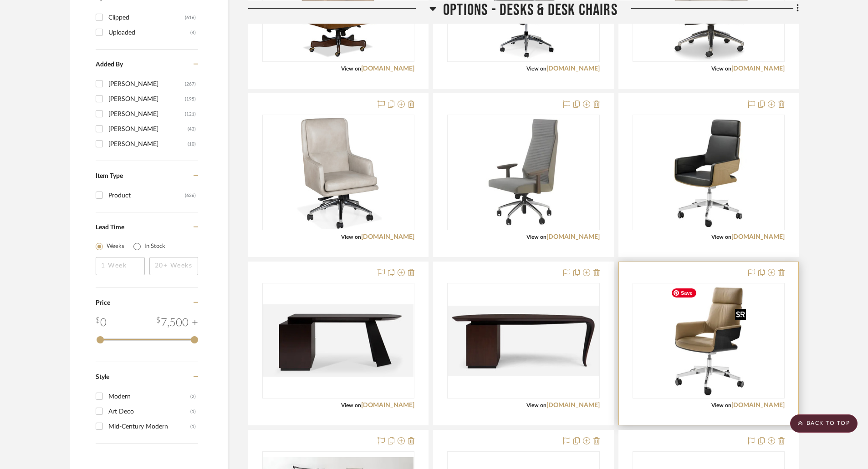 The width and height of the screenshot is (868, 469). Describe the element at coordinates (120, 267) in the screenshot. I see `input: 1 Week` at that location.